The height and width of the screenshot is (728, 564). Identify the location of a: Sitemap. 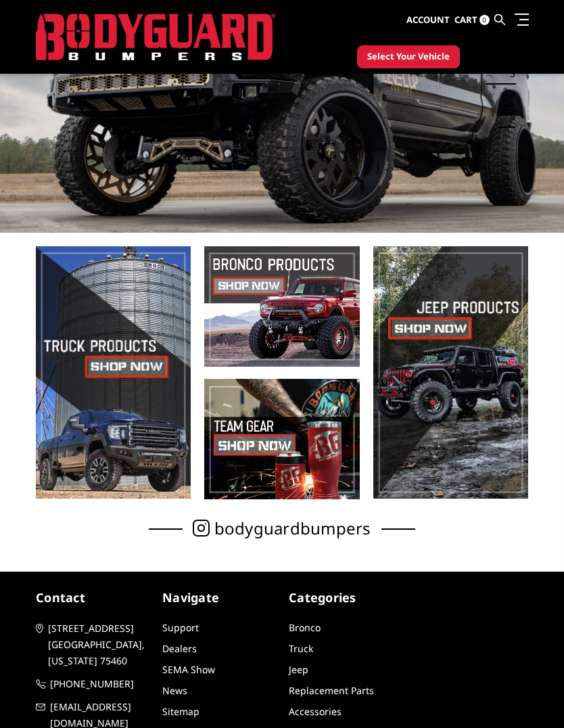
(181, 712).